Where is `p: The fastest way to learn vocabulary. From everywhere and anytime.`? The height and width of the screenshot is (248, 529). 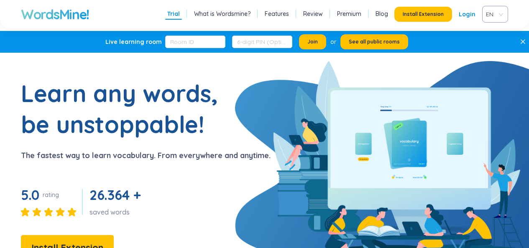
p: The fastest way to learn vocabulary. From everywhere and anytime. is located at coordinates (146, 156).